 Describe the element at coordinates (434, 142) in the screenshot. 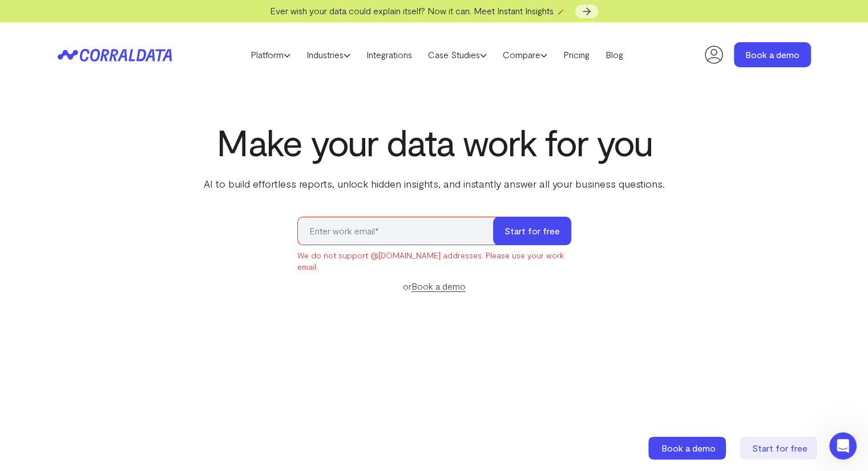

I see `h1: Make your data work for you` at that location.